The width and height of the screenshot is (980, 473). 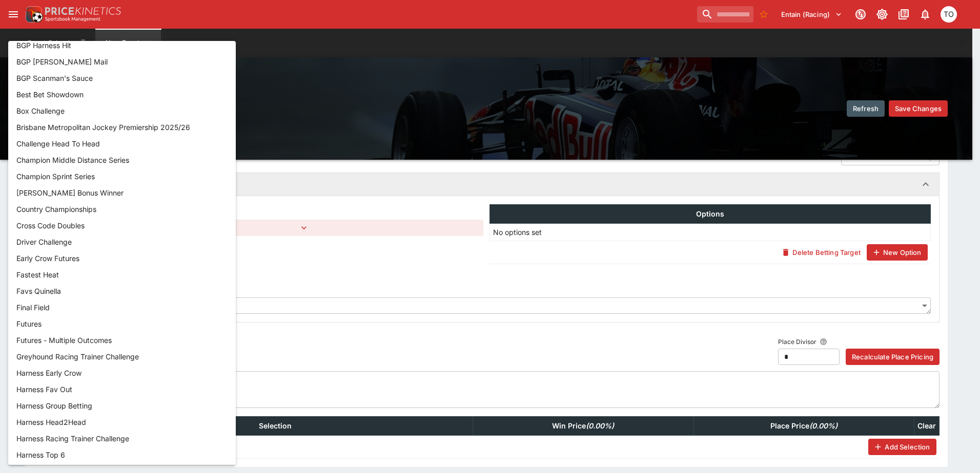 I want to click on li: Brisbane Metropolitan Jockey Premiership 2025/26, so click(x=122, y=127).